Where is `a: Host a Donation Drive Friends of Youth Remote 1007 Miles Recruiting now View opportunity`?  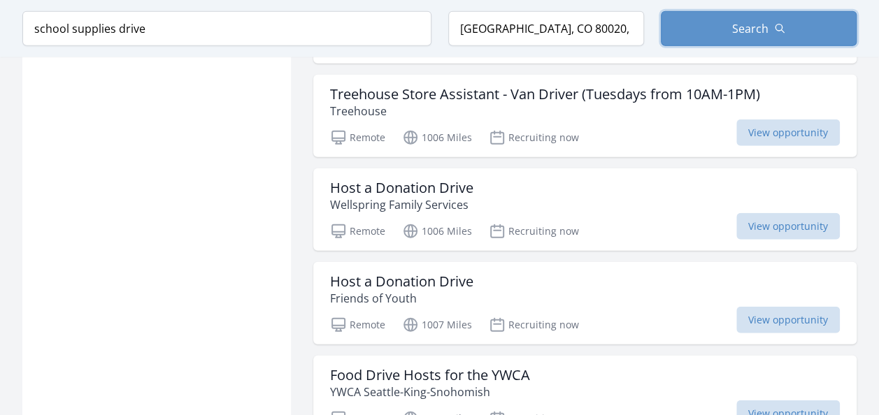
a: Host a Donation Drive Friends of Youth Remote 1007 Miles Recruiting now View opportunity is located at coordinates (584, 303).